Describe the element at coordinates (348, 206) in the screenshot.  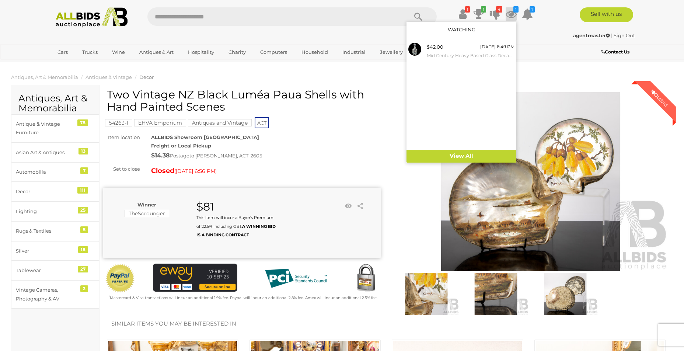
I see `li: Watch this item` at that location.